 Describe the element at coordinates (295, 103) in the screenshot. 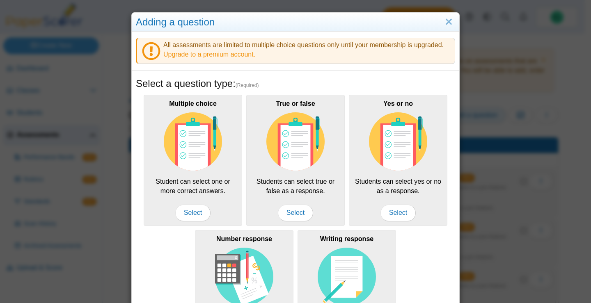

I see `b: True or false` at that location.